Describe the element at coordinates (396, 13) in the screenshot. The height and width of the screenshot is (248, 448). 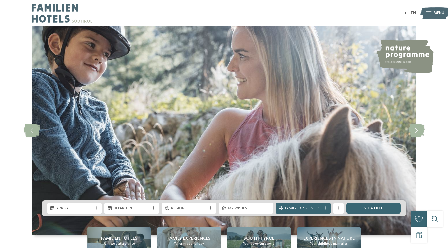
I see `a: DE` at that location.